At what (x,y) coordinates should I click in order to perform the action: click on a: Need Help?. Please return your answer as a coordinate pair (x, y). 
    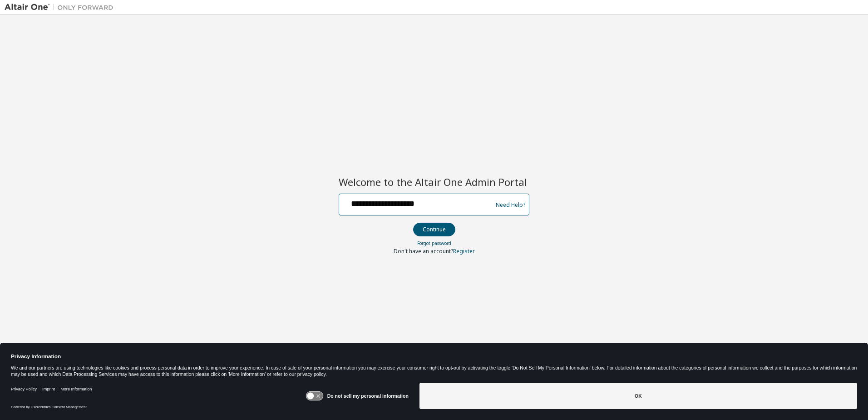
    Looking at the image, I should click on (510, 205).